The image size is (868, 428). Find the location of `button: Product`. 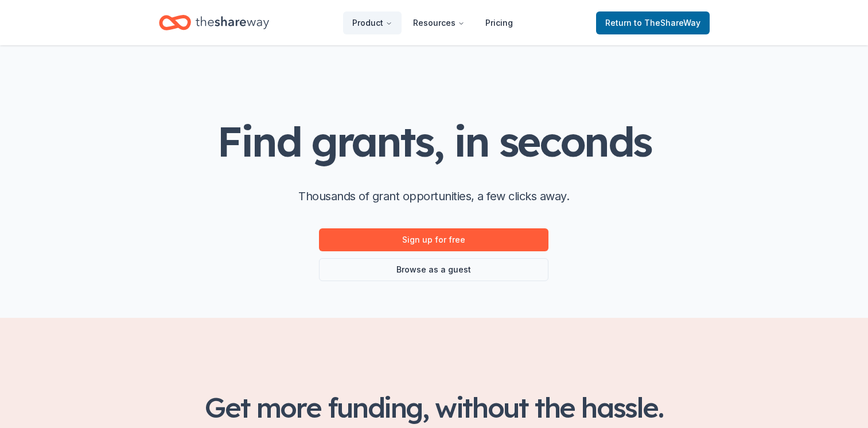

button: Product is located at coordinates (372, 22).